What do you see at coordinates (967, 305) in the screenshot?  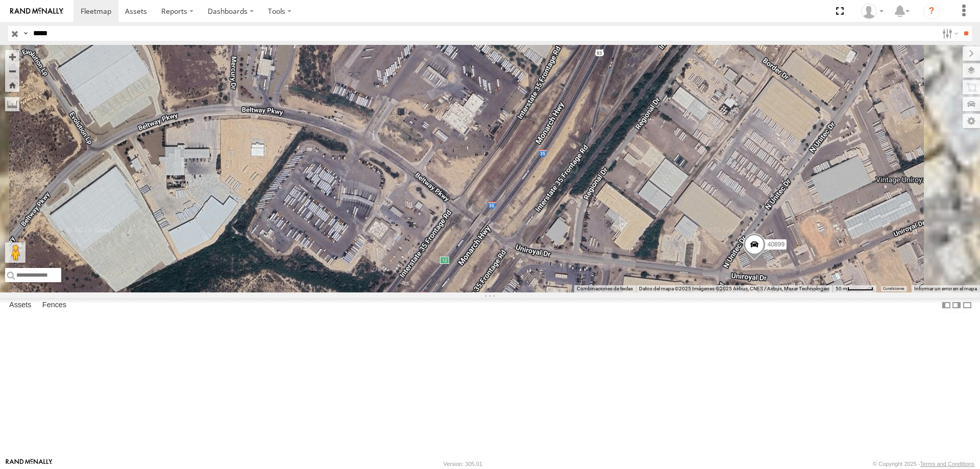 I see `label: Hide Summary Table` at bounding box center [967, 305].